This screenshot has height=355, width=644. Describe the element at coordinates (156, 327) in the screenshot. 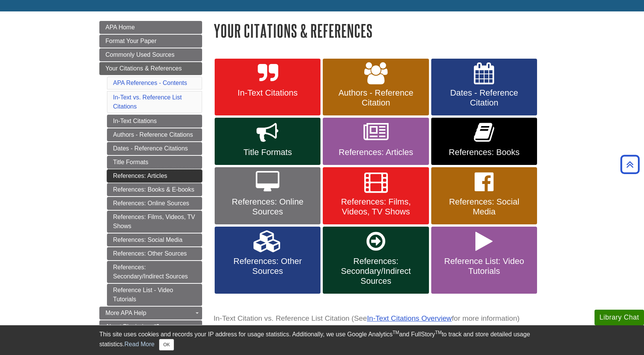

I see `i: This link opens in a new window` at that location.